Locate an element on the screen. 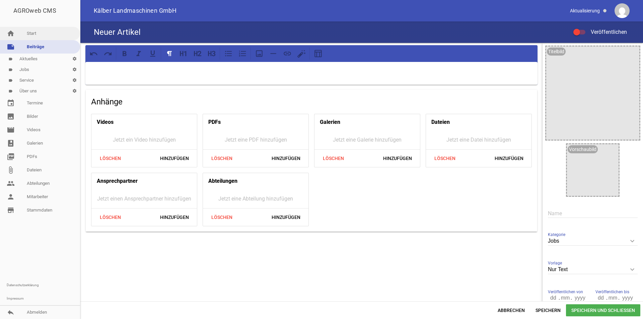 This screenshot has width=643, height=319. i: home is located at coordinates (11, 33).